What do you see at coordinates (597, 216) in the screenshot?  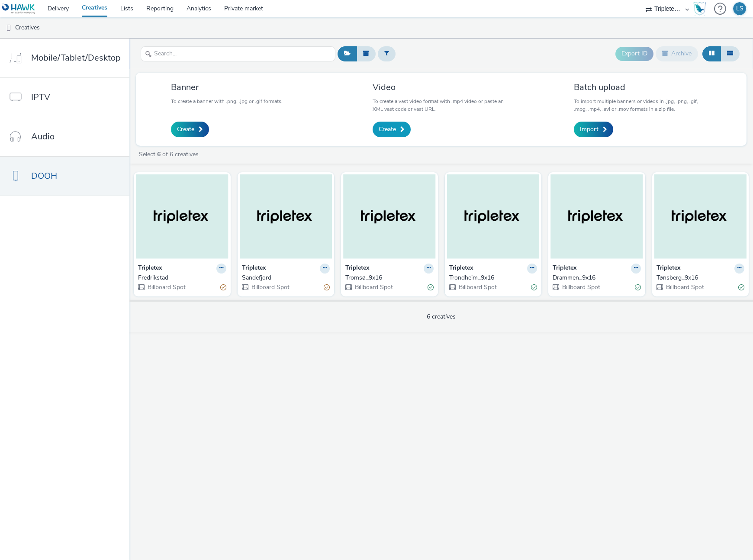 I see `img: Drammen_9x16 visual` at bounding box center [597, 216].